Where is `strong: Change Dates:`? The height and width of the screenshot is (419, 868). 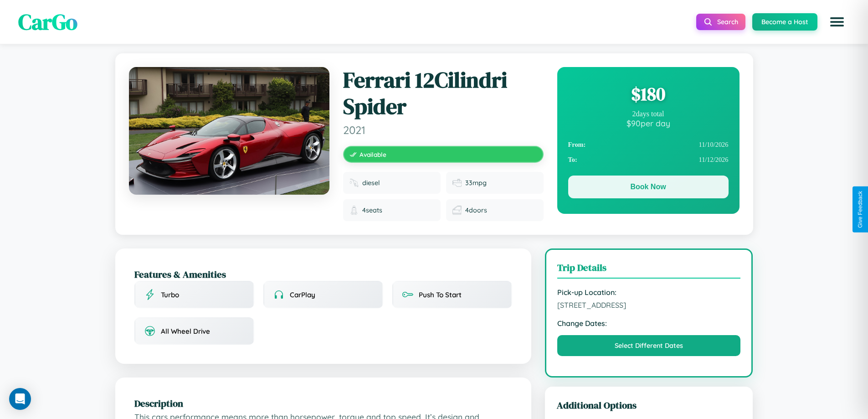
strong: Change Dates: is located at coordinates (649, 323).